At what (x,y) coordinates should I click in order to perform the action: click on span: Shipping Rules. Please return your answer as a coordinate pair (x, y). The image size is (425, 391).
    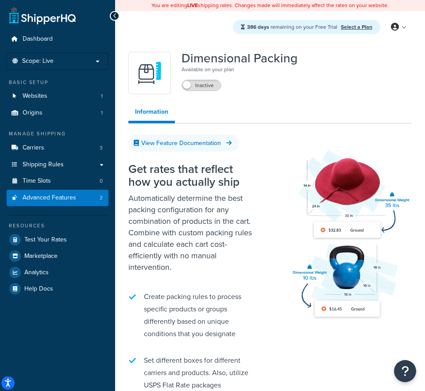
    Looking at the image, I should click on (43, 165).